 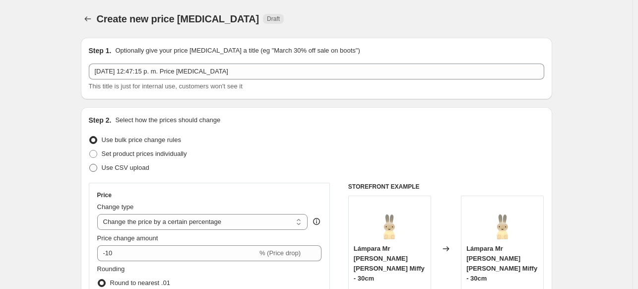 What do you see at coordinates (111, 268) in the screenshot?
I see `span: Rounding` at bounding box center [111, 268].